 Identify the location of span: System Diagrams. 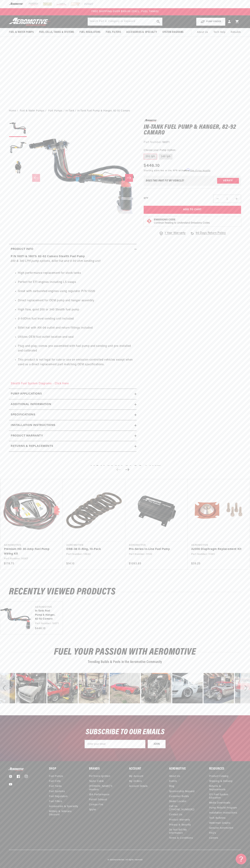
(173, 32).